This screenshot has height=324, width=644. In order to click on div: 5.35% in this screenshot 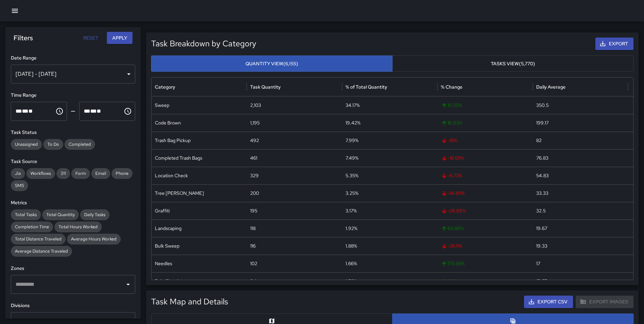, I will do `click(390, 176)`.